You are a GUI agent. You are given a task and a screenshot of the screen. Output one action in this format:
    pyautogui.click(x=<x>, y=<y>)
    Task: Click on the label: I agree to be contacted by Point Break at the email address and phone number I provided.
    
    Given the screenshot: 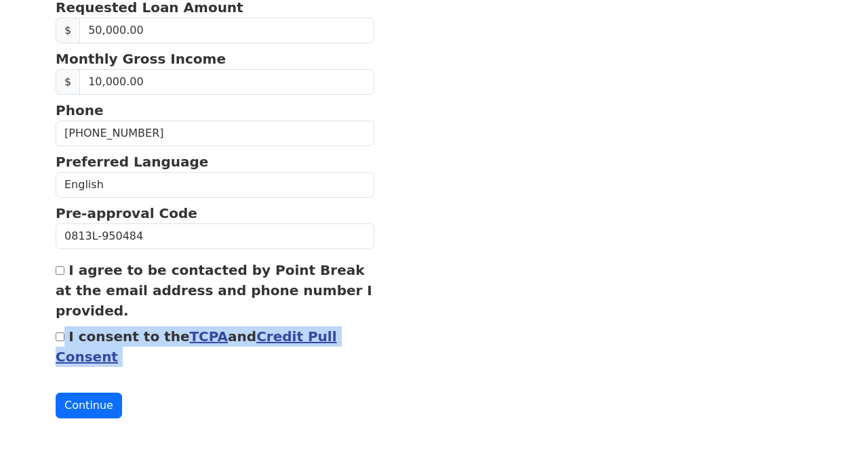 What is the action you would take?
    pyautogui.click(x=214, y=291)
    